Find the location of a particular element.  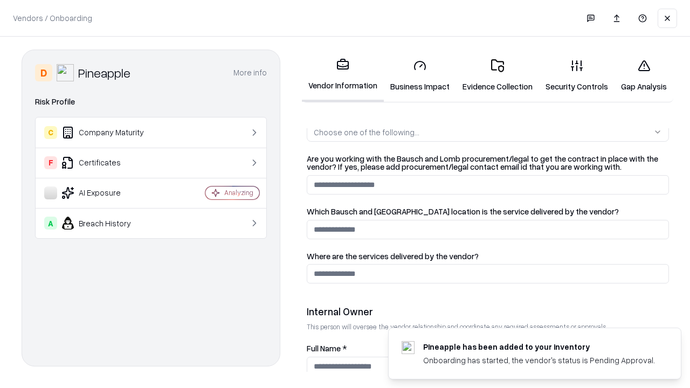

img: pineappleenergy.com is located at coordinates (408, 348).